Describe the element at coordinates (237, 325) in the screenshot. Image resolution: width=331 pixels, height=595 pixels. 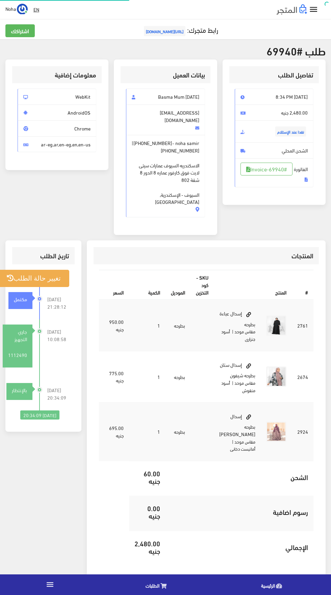
I see `td: إسدال عباءة بطرحه` at that location.